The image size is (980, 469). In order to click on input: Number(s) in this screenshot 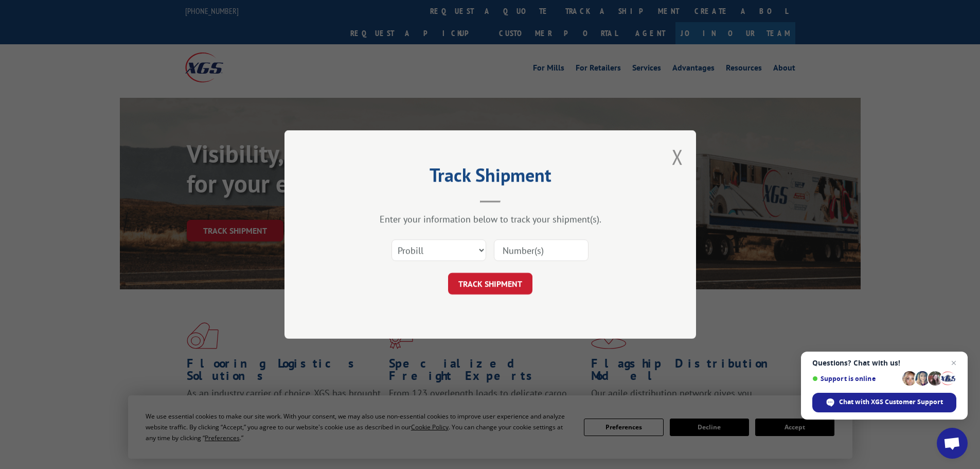, I will do `click(541, 250)`.